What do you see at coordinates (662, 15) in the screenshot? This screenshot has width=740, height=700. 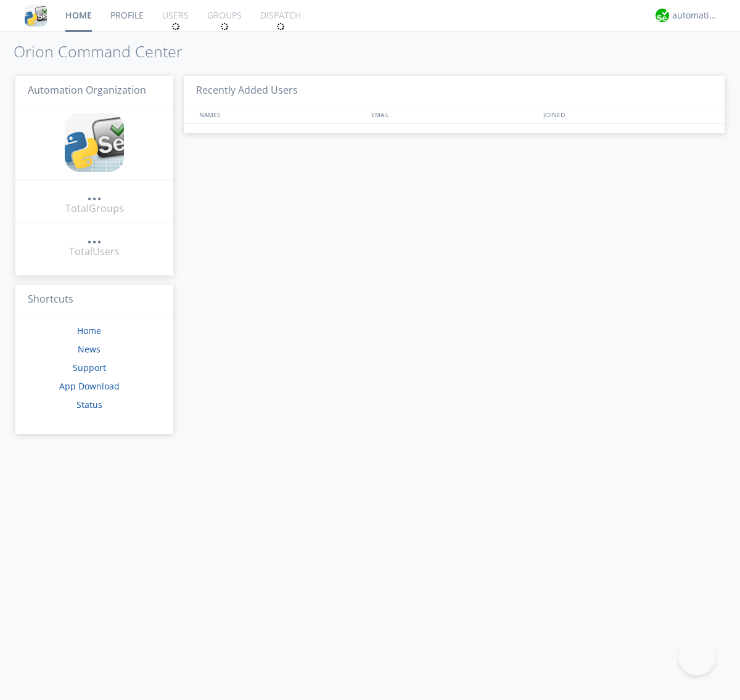 I see `img: d2d01cd9b4174d08988066c6d424eccd` at bounding box center [662, 15].